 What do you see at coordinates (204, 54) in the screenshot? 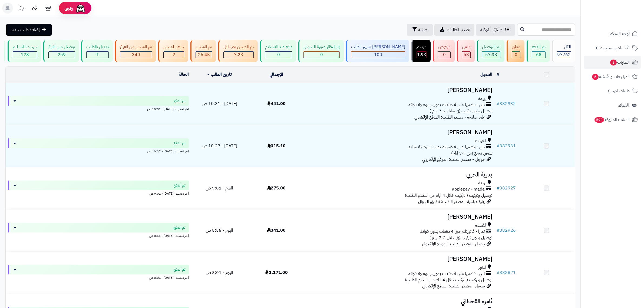
I see `div: 25352` at bounding box center [204, 54].